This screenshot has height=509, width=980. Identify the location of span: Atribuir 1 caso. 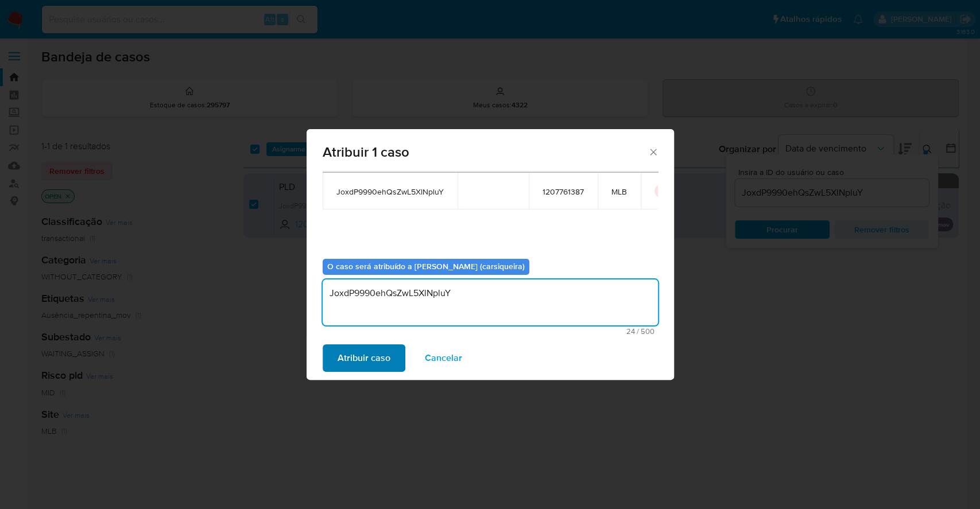
(485, 152).